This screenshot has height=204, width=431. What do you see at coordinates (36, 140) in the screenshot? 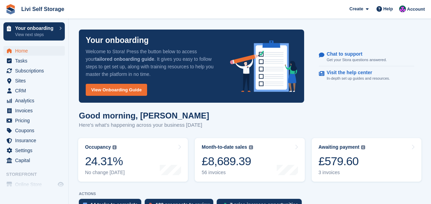
I see `span: Insurance` at bounding box center [36, 140].